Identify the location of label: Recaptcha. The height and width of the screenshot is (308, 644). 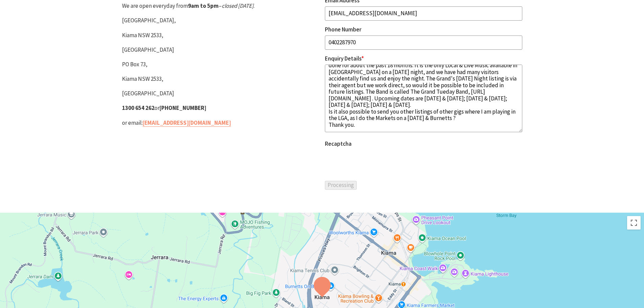
(338, 144).